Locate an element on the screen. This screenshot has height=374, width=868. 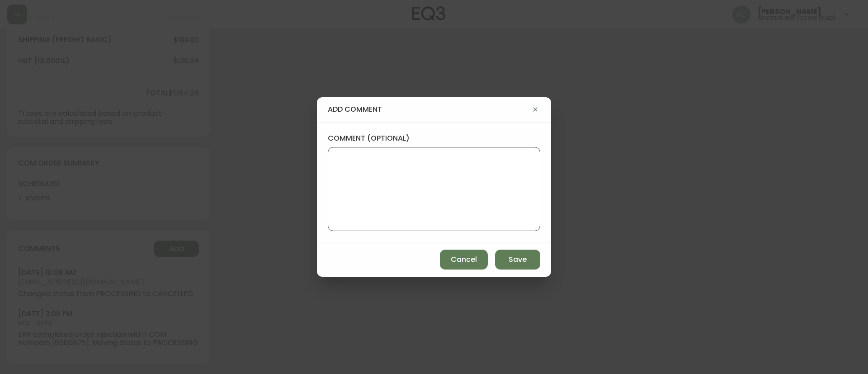
h4: add comment is located at coordinates (429, 110).